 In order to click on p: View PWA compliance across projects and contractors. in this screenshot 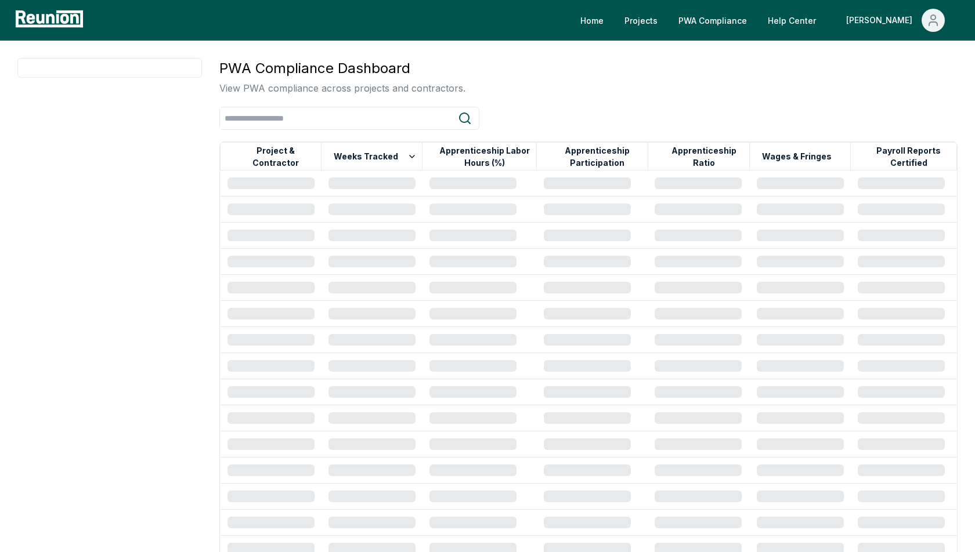, I will do `click(342, 88)`.